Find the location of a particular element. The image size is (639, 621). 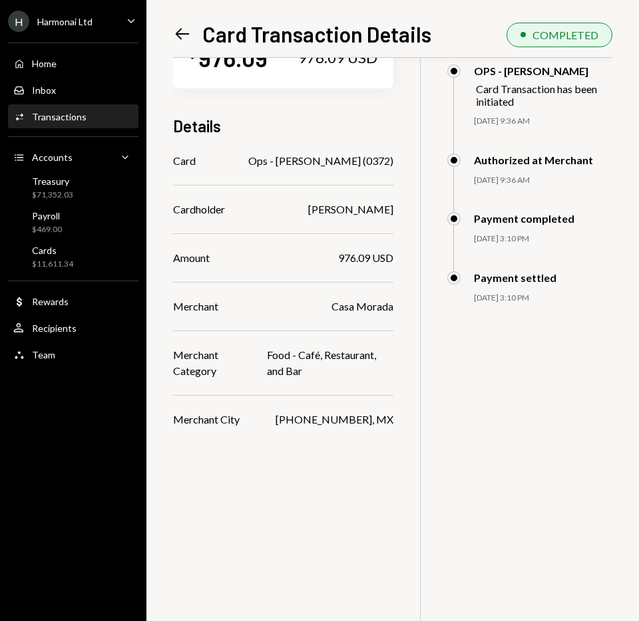

a: Treasury$71,352.03 is located at coordinates (73, 188).